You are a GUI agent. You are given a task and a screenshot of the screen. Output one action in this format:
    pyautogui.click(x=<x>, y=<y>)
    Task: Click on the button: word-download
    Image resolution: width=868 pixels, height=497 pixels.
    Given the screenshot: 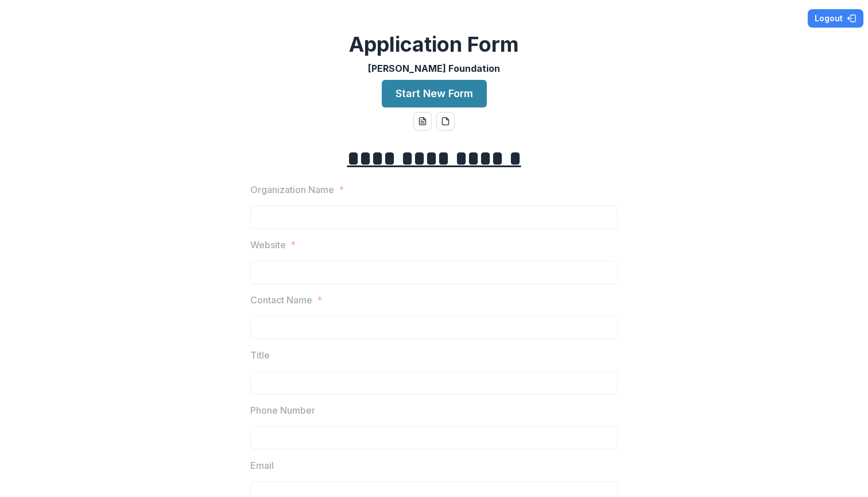 What is the action you would take?
    pyautogui.click(x=422, y=121)
    